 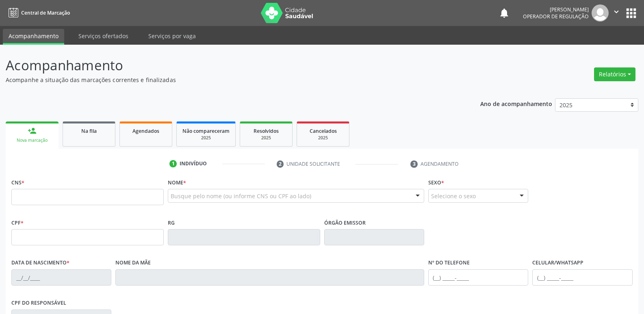 What do you see at coordinates (33, 37) in the screenshot?
I see `a: Acompanhamento` at bounding box center [33, 37].